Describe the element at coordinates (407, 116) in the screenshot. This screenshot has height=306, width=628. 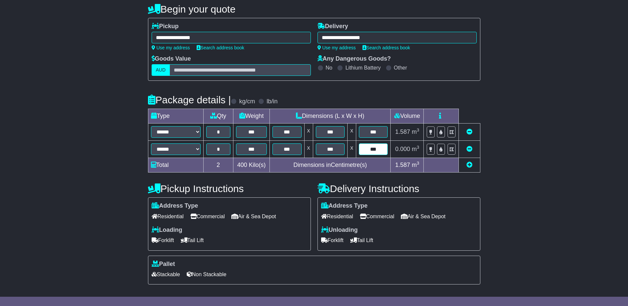
I see `td: Volume` at that location.